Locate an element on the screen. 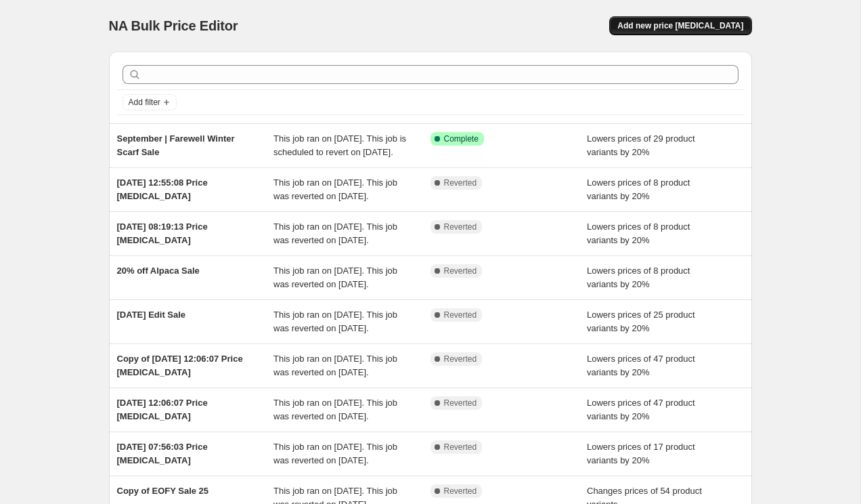 This screenshot has width=861, height=504. span: 20% off Alpaca Sale is located at coordinates (158, 270).